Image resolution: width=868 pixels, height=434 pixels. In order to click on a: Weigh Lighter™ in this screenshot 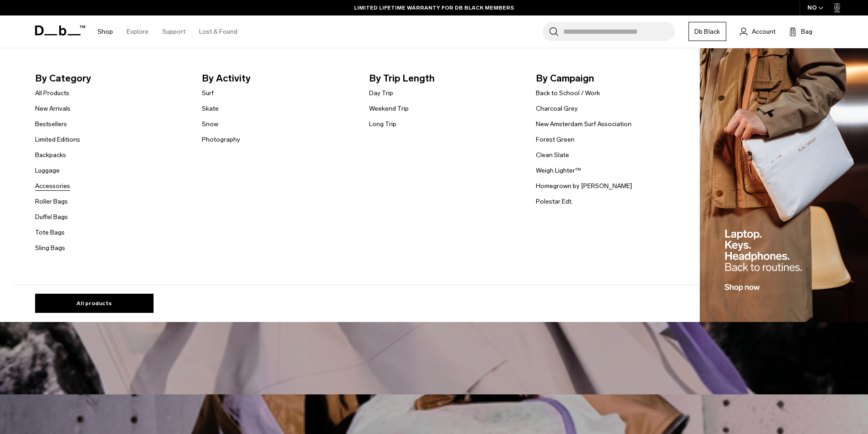, I will do `click(558, 170)`.